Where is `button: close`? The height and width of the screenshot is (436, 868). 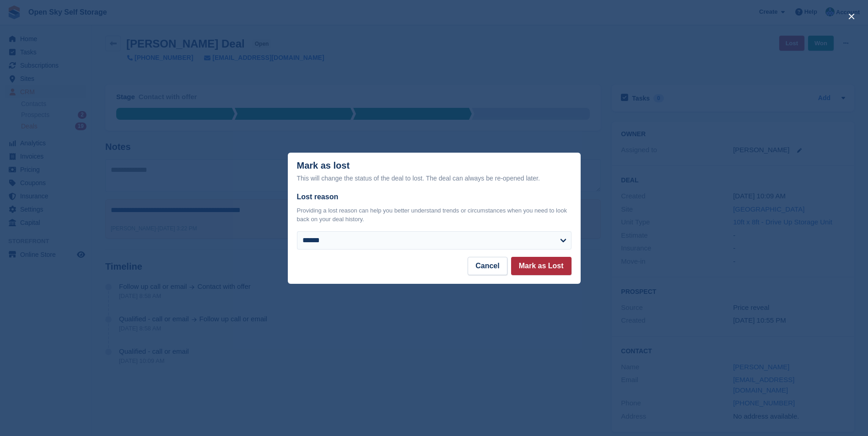
button: close is located at coordinates (851, 16).